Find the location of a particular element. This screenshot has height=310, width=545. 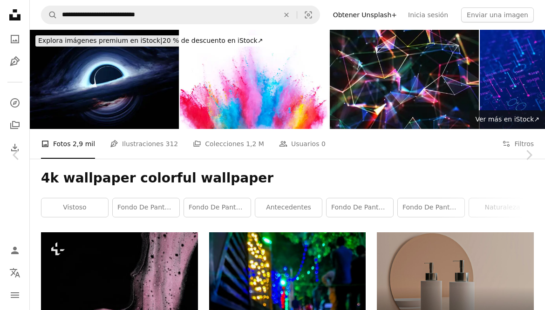

img: Nubes de agujero negro, renderizado de alta calidad. is located at coordinates (104, 79).